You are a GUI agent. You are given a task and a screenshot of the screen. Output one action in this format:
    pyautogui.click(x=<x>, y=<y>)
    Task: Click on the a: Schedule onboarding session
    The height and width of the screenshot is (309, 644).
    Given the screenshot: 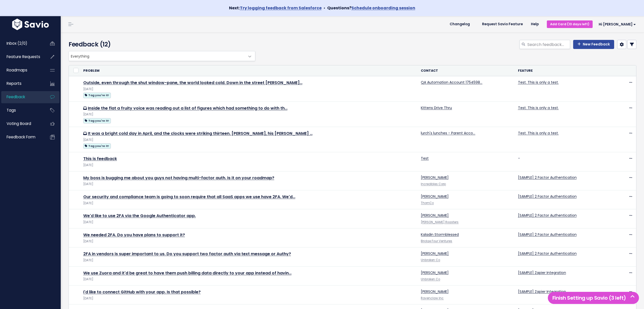 What is the action you would take?
    pyautogui.click(x=383, y=8)
    